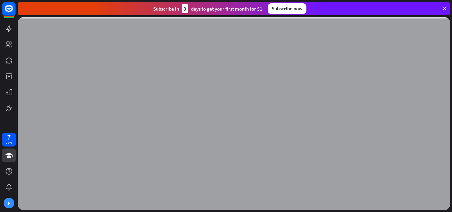  What do you see at coordinates (9, 143) in the screenshot?
I see `div: days` at bounding box center [9, 143].